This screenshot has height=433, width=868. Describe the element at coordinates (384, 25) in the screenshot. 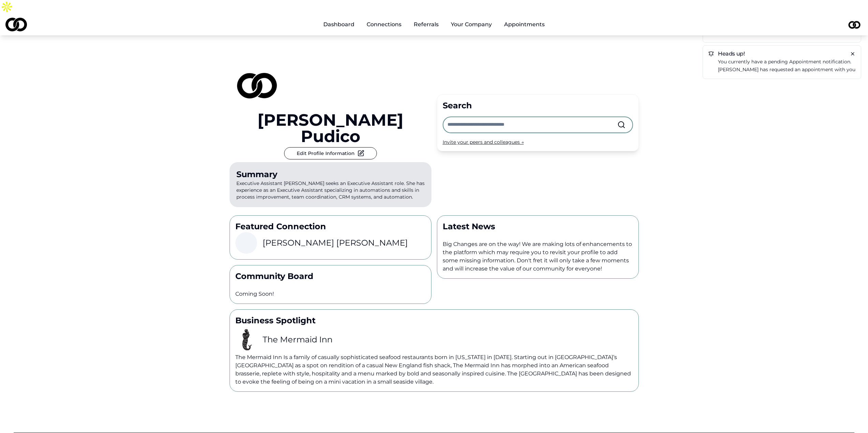

I see `a: Connections` at that location.